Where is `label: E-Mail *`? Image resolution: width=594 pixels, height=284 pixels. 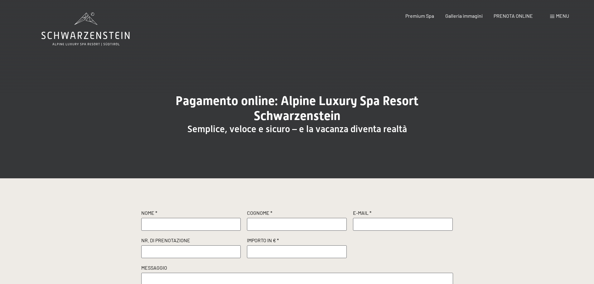
label: E-Mail * is located at coordinates (403, 214).